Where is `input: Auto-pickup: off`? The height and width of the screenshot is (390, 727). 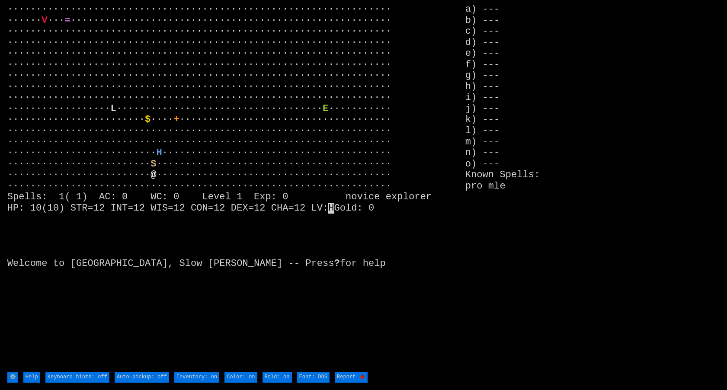
input: Auto-pickup: off is located at coordinates (142, 378).